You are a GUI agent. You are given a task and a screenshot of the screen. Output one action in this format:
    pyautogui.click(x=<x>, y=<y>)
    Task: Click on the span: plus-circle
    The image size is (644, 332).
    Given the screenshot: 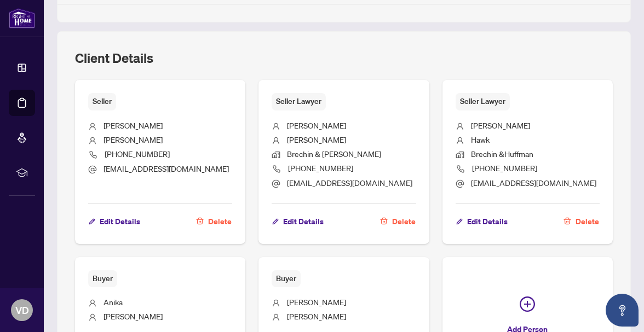 What is the action you would take?
    pyautogui.click(x=527, y=304)
    